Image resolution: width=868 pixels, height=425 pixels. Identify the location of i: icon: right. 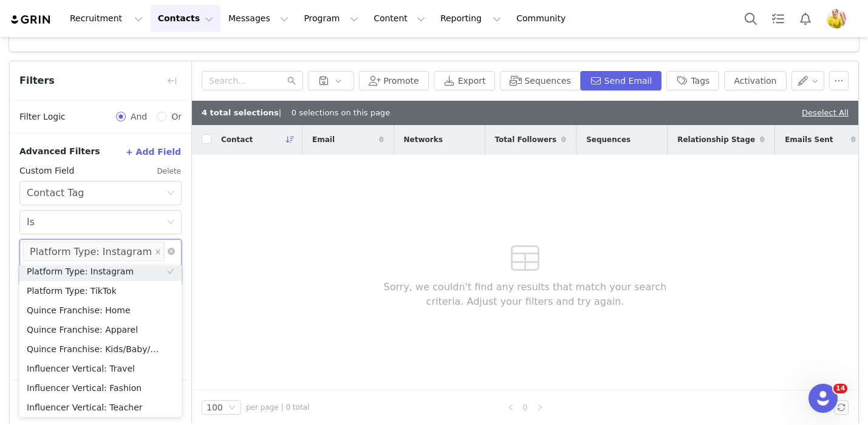
(540, 408).